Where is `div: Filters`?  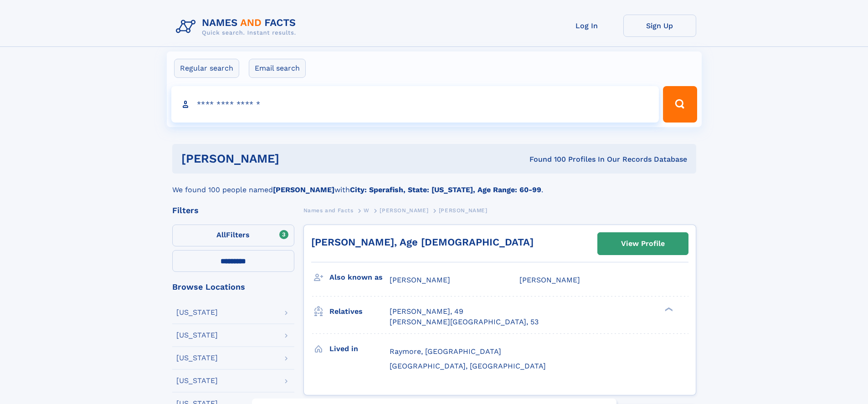 div: Filters is located at coordinates (233, 210).